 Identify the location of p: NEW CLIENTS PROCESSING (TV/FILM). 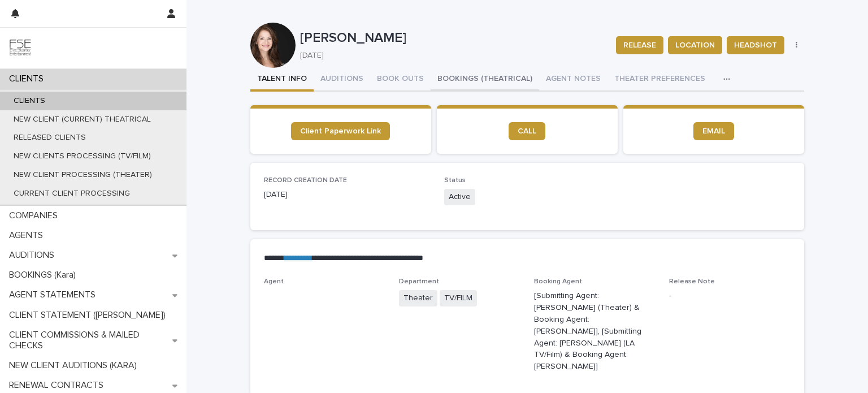
(82, 156).